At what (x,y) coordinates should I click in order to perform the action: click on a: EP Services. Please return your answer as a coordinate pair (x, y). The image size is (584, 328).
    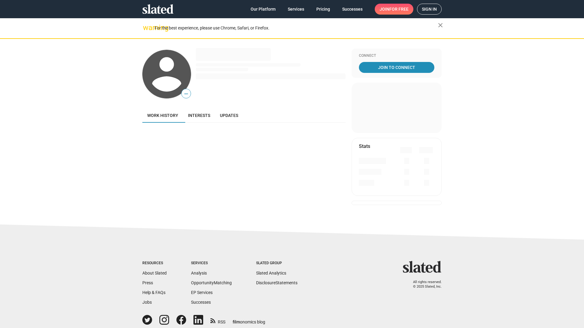
    Looking at the image, I should click on (202, 293).